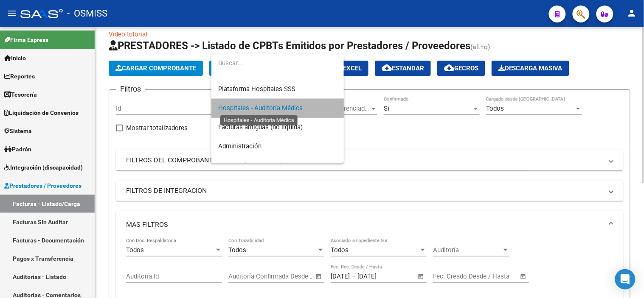 This screenshot has height=298, width=644. Describe the element at coordinates (240, 147) in the screenshot. I see `span: Administración` at that location.